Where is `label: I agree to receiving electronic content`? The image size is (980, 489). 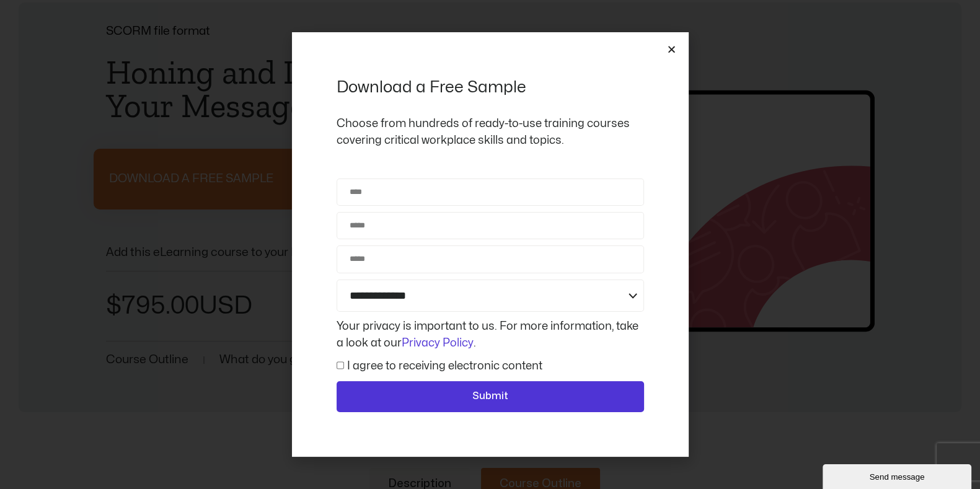 label: I agree to receiving electronic content is located at coordinates (444, 366).